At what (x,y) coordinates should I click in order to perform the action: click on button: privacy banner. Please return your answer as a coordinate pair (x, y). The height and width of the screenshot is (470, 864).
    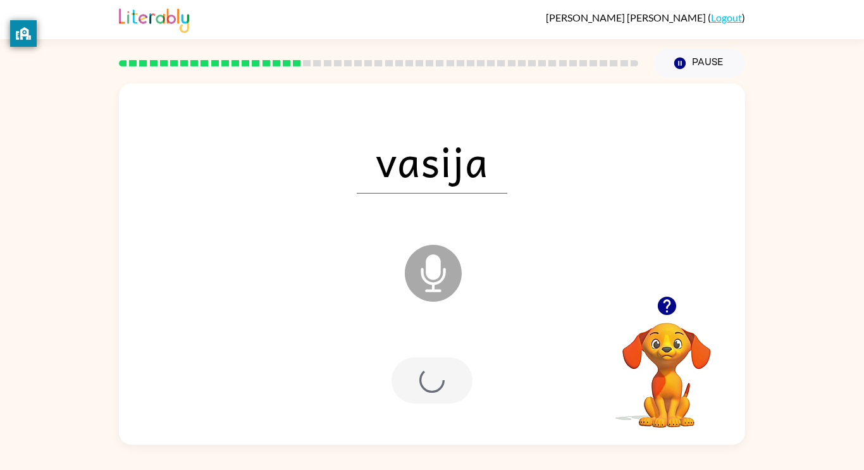
    Looking at the image, I should click on (23, 34).